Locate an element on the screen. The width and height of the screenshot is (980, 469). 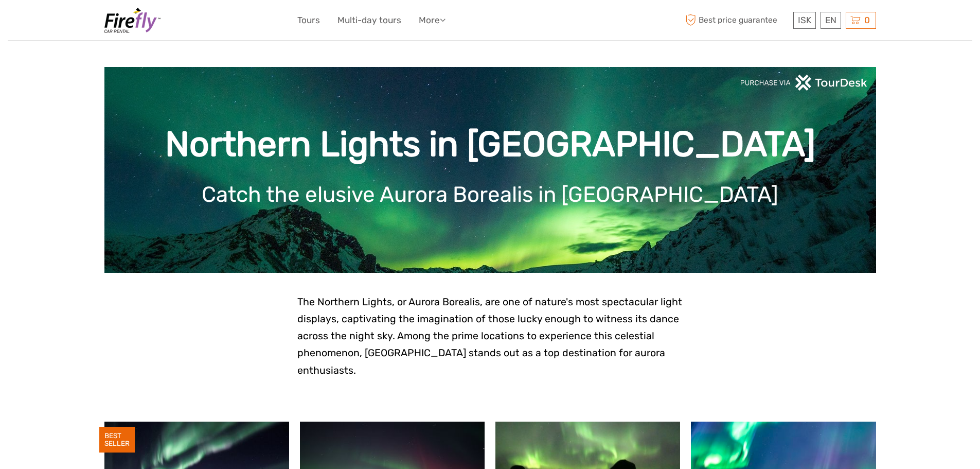
a: More is located at coordinates (432, 20).